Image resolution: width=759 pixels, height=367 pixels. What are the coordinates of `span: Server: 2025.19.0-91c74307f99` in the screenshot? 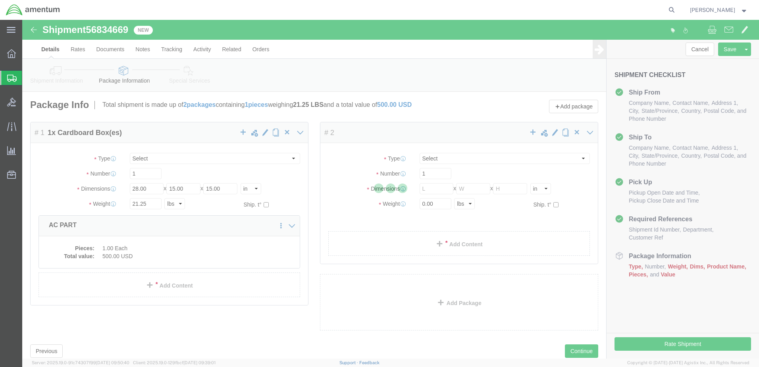 It's located at (81, 362).